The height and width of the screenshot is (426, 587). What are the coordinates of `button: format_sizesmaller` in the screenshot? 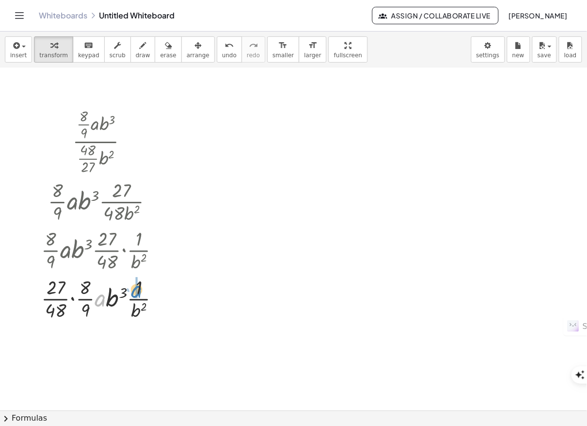 It's located at (283, 50).